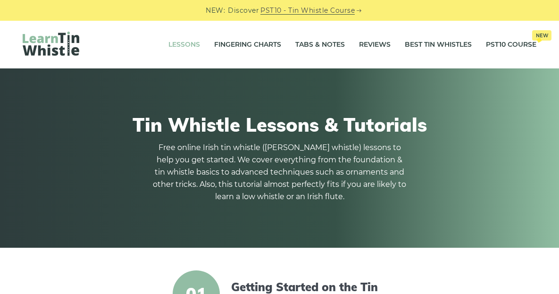 This screenshot has width=559, height=294. Describe the element at coordinates (541, 35) in the screenshot. I see `span: New` at that location.